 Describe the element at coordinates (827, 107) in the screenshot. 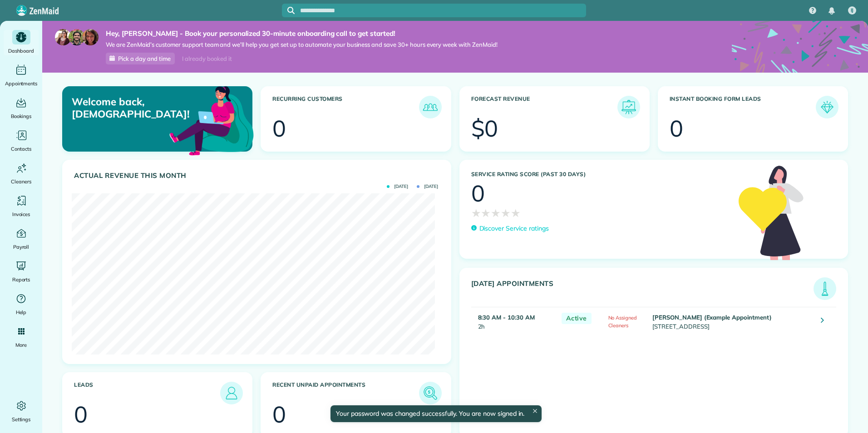

I see `img: icon_form_leads-04211a6a04a5b2264e4ee56bc0799ec3eb69b7e499cbb523a139df1d13a81ae0.png` at that location.